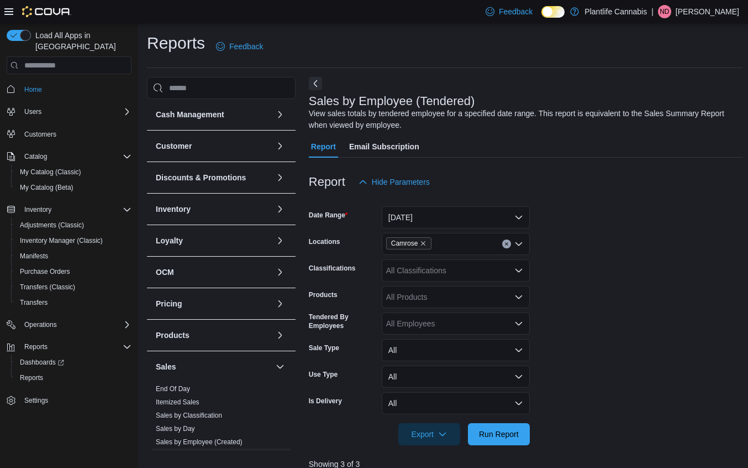 The image size is (748, 468). I want to click on button: Manifests, so click(74, 256).